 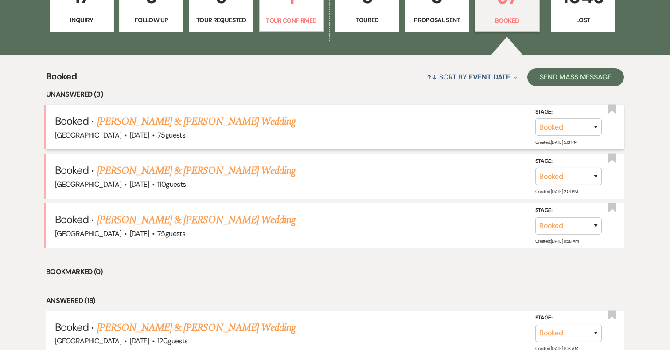 What do you see at coordinates (489, 77) in the screenshot?
I see `span: Event Date` at bounding box center [489, 77].